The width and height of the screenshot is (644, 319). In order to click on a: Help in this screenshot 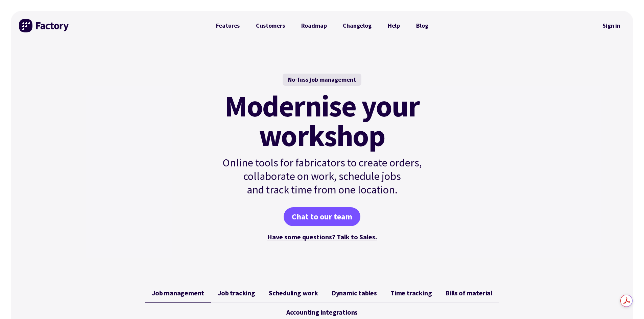, I will do `click(394, 26)`.